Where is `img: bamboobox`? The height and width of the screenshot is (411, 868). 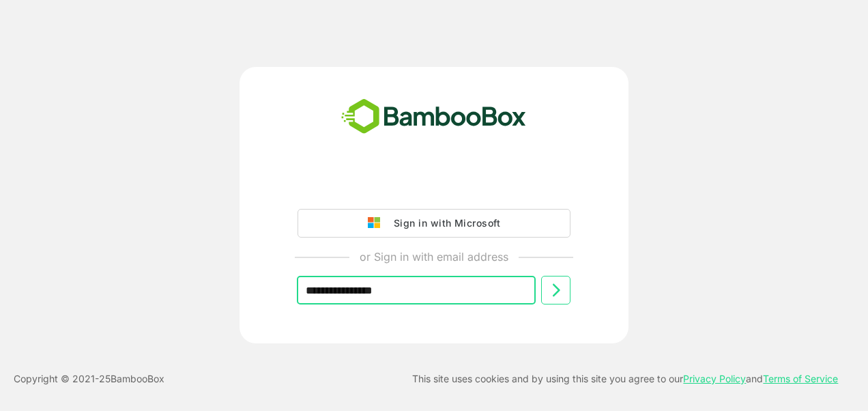
img: bamboobox is located at coordinates (434, 117).